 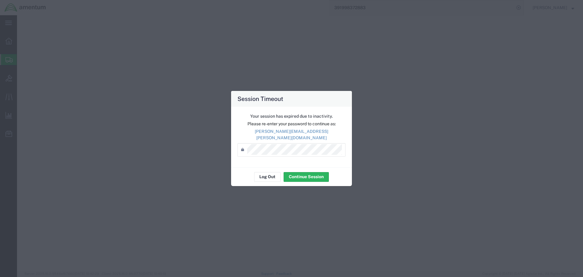 I want to click on button: Log Out, so click(x=267, y=177).